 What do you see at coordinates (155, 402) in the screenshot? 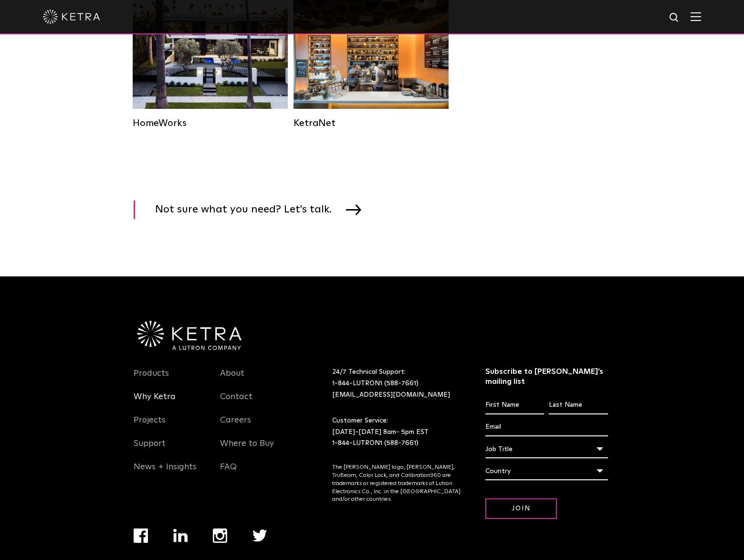
I see `a: Why Ketra` at bounding box center [155, 402].